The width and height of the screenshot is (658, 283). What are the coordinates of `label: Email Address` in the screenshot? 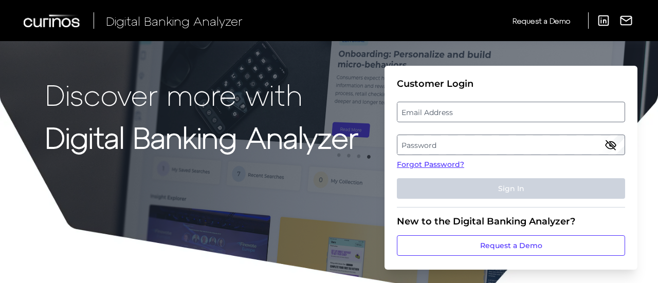 It's located at (511, 112).